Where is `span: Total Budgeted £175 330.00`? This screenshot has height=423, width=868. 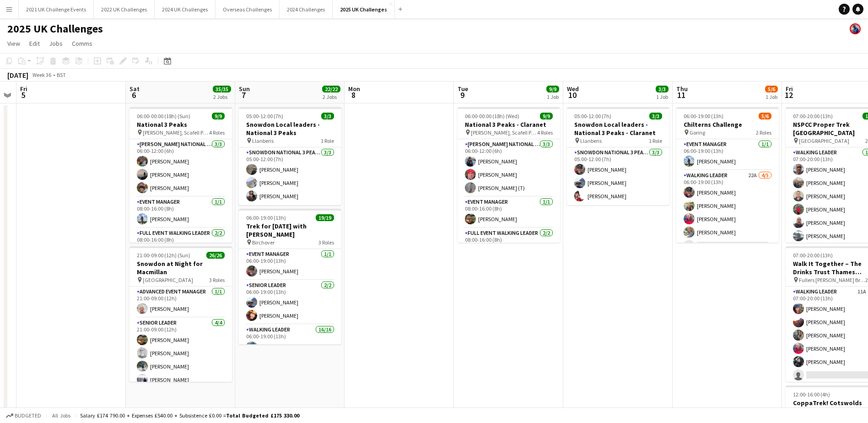 span: Total Budgeted £175 330.00 is located at coordinates (263, 415).